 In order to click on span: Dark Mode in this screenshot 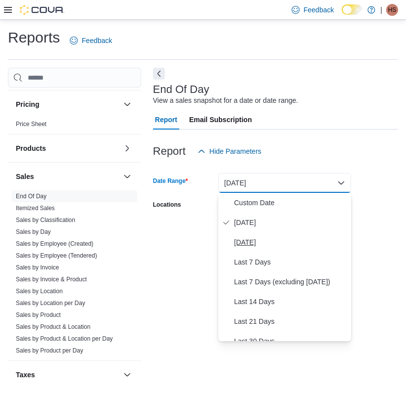, I will do `click(341, 15)`.